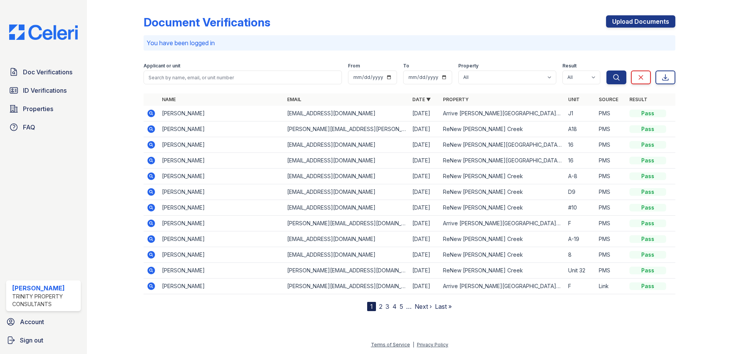  Describe the element at coordinates (580, 176) in the screenshot. I see `td: A-8` at that location.